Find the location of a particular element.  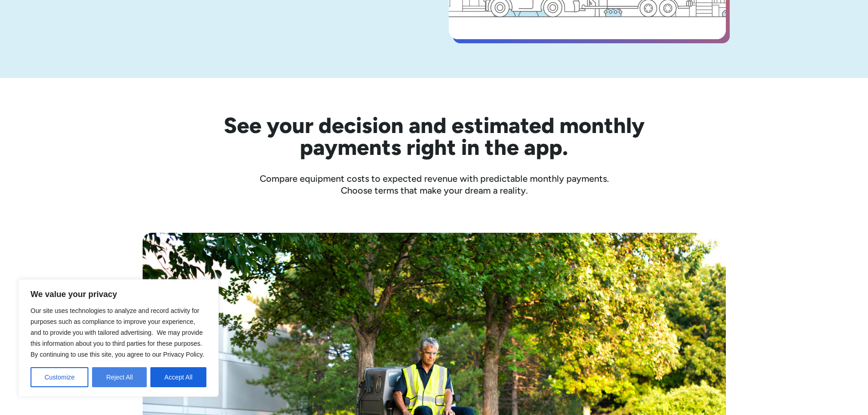

h2: See your decision and estimated monthly payments right in the app. is located at coordinates (434, 136).